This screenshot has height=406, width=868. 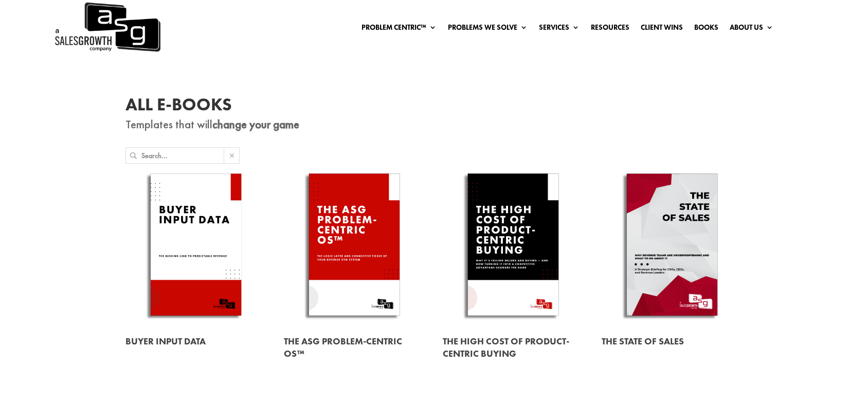 What do you see at coordinates (256, 124) in the screenshot?
I see `strong: change your game` at bounding box center [256, 124].